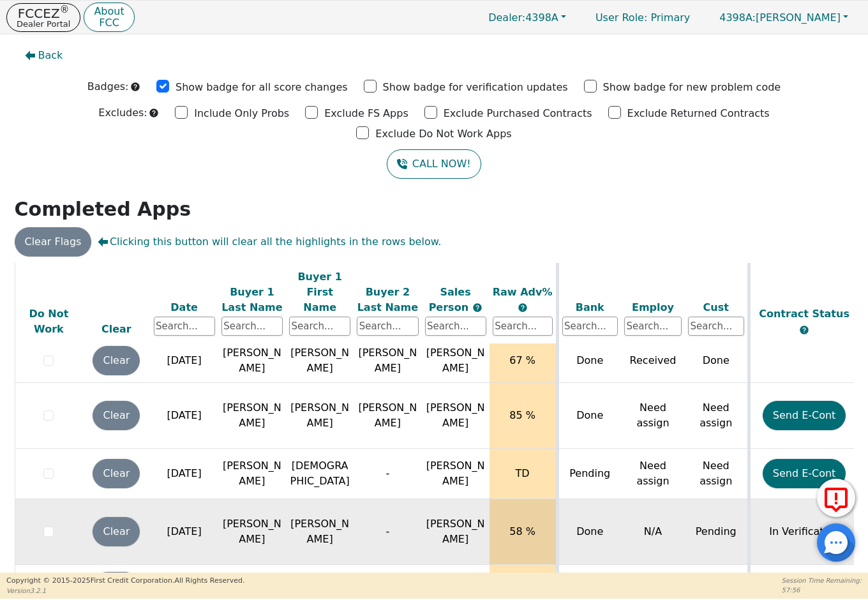 This screenshot has width=868, height=600. What do you see at coordinates (108, 87) in the screenshot?
I see `p: Badges:` at bounding box center [108, 87].